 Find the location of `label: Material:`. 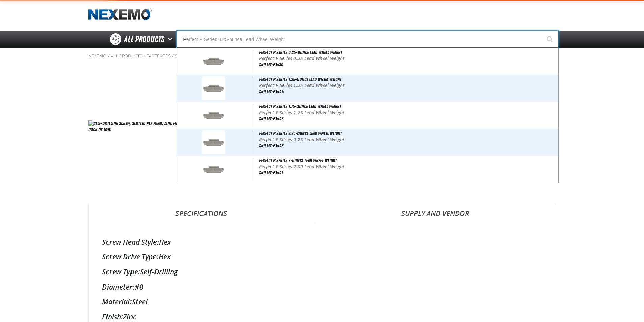

label: Material: is located at coordinates (117, 301).